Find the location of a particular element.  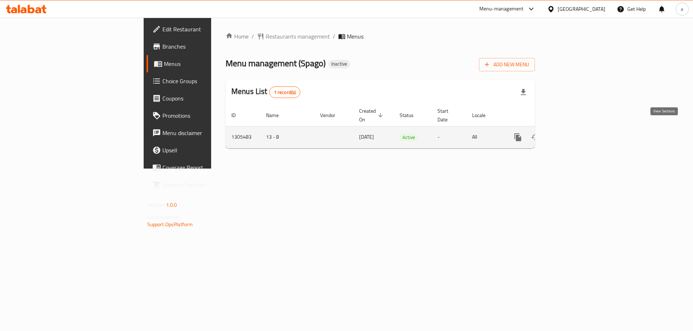

span: Version: is located at coordinates (156, 205).